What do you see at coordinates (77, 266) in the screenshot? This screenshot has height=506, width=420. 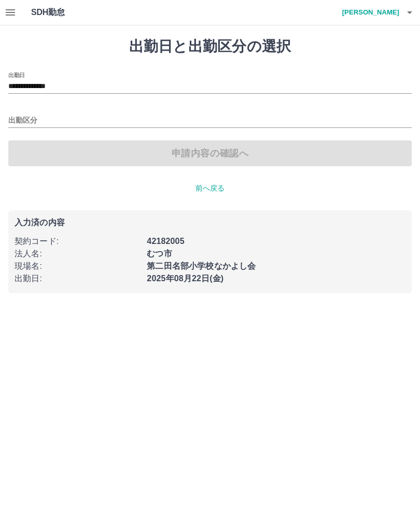 I see `p: 現場名 :` at bounding box center [77, 266].